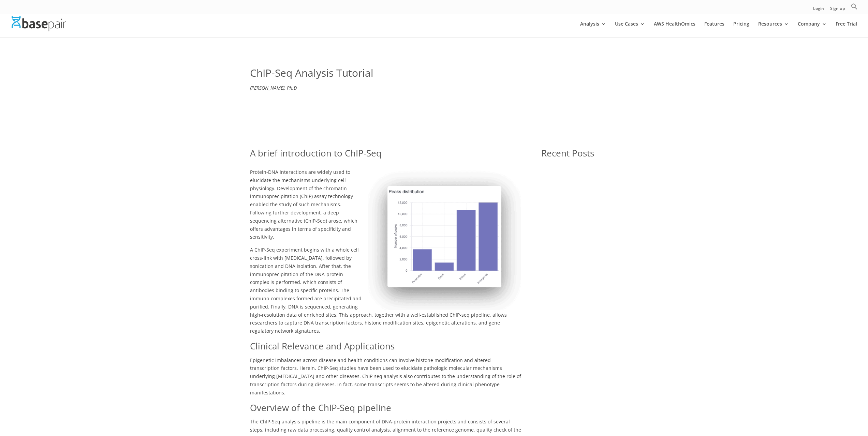  Describe the element at coordinates (819, 10) in the screenshot. I see `a: Login` at that location.